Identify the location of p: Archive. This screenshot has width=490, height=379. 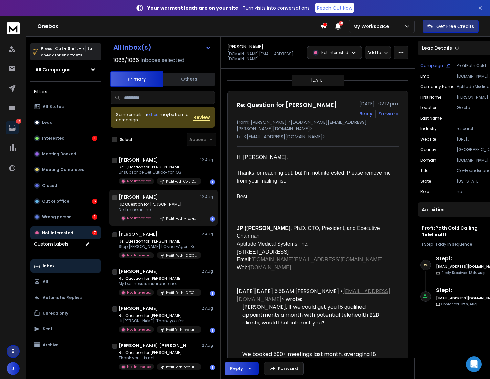
(51, 345).